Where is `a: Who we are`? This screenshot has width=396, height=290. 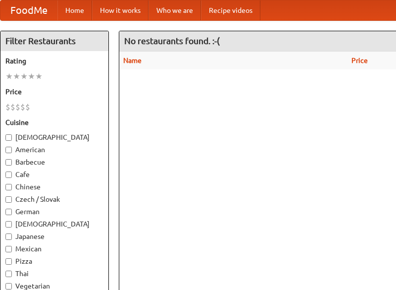
a: Who we are is located at coordinates (175, 10).